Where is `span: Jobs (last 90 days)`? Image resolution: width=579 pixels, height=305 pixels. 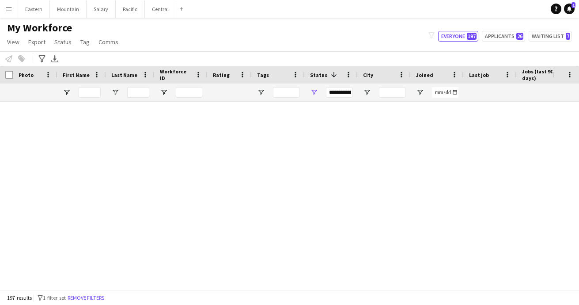 span: Jobs (last 90 days) is located at coordinates (540, 75).